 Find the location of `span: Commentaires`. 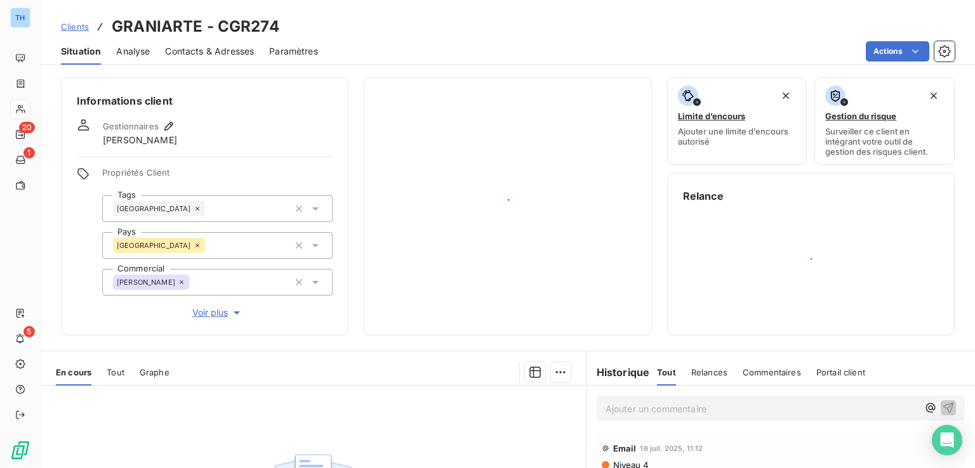

span: Commentaires is located at coordinates (771, 372).